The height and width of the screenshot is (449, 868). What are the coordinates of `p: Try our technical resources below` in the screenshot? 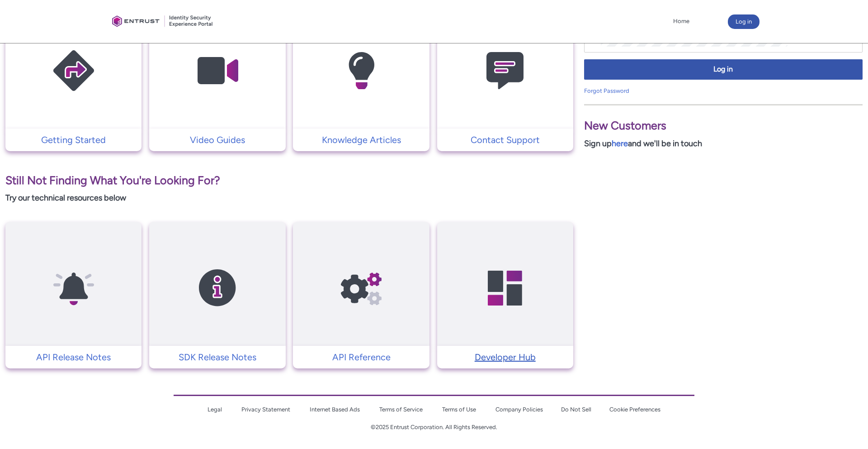 It's located at (290, 198).